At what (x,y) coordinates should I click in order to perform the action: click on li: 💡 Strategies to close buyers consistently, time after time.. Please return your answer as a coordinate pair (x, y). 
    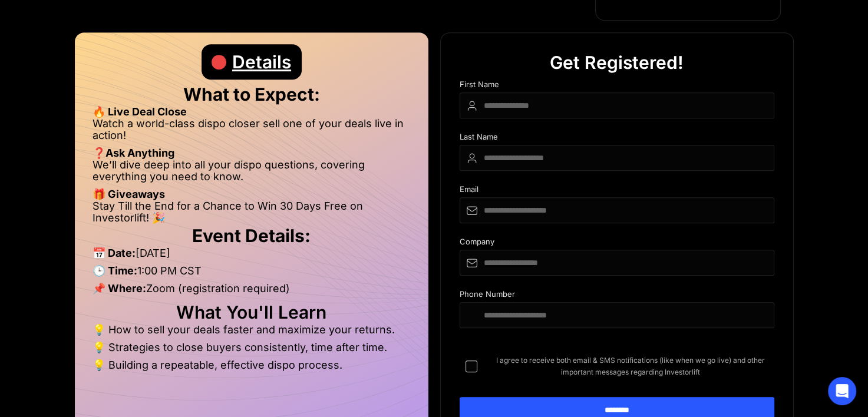
    Looking at the image, I should click on (251, 351).